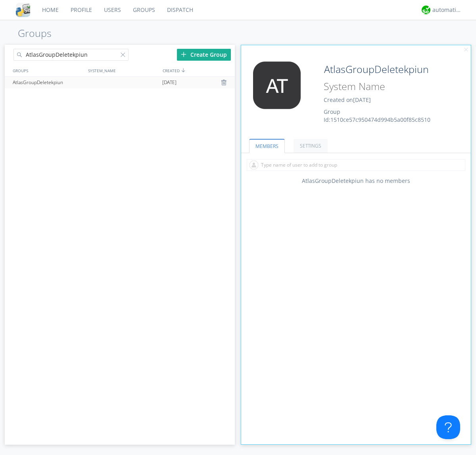  What do you see at coordinates (447, 10) in the screenshot?
I see `div: automation+atlas` at bounding box center [447, 10].